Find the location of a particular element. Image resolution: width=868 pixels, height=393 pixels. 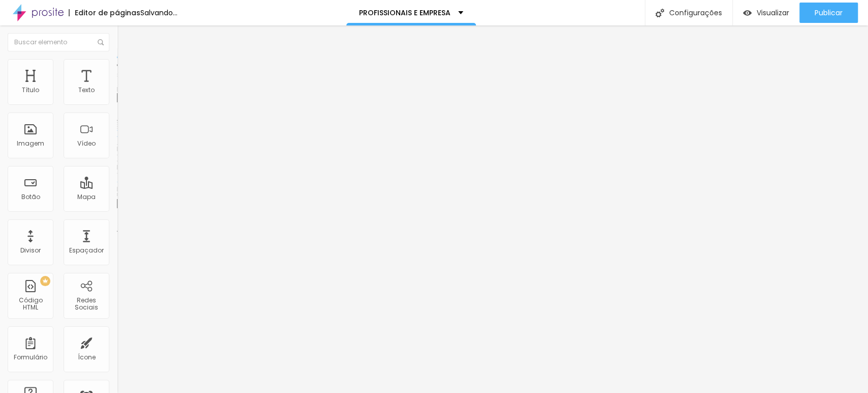

div: Salvando... is located at coordinates (159, 13).